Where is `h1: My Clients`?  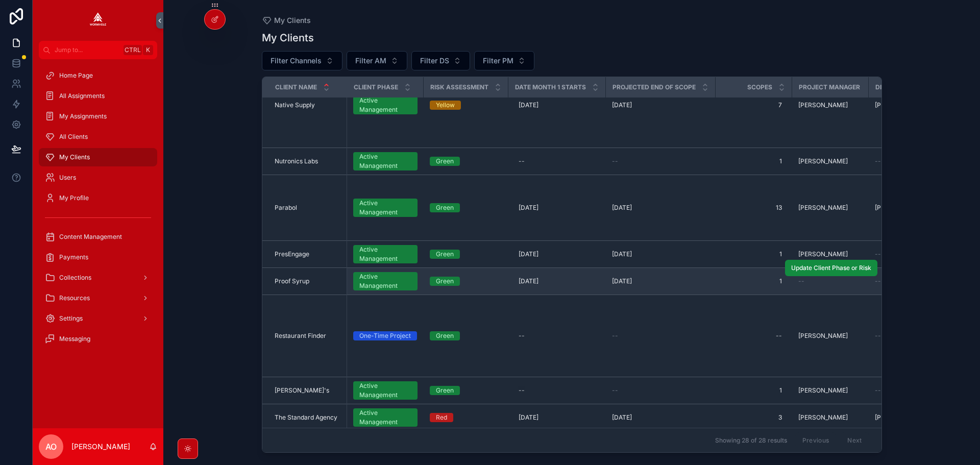
h1: My Clients is located at coordinates (288, 38).